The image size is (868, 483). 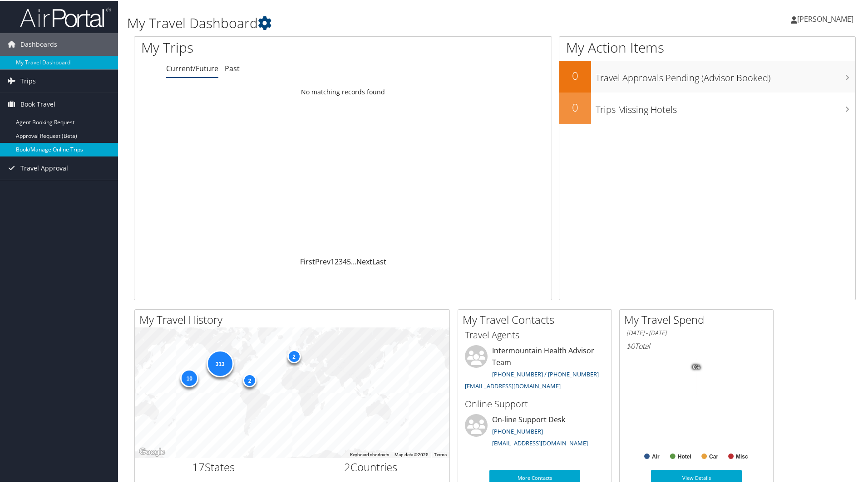 What do you see at coordinates (213, 466) in the screenshot?
I see `h2: States` at bounding box center [213, 466].